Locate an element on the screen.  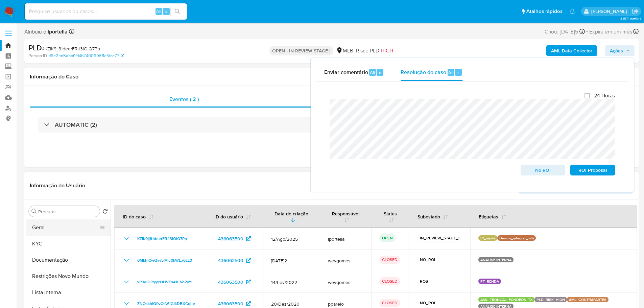
div: AUTOMATIC (2) is located at coordinates (331, 125).